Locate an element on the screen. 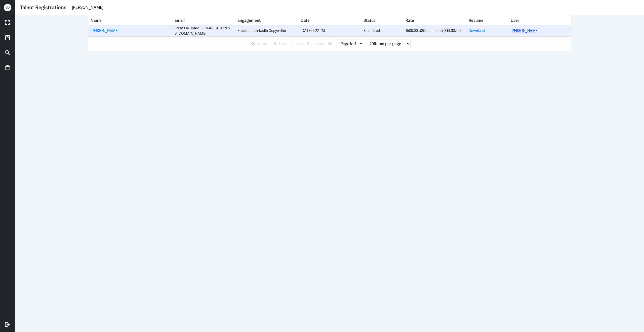  span: Next is located at coordinates (300, 44).